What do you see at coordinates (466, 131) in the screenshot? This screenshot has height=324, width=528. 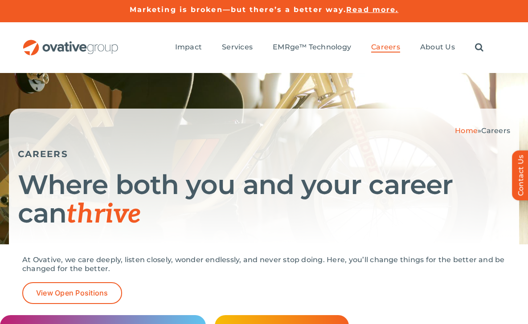 I see `a: Home` at bounding box center [466, 131].